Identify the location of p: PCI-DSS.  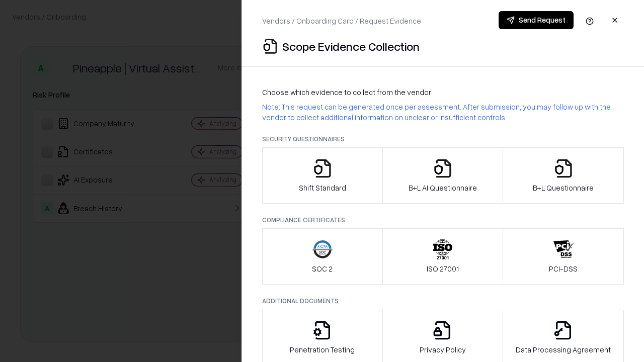
(563, 268).